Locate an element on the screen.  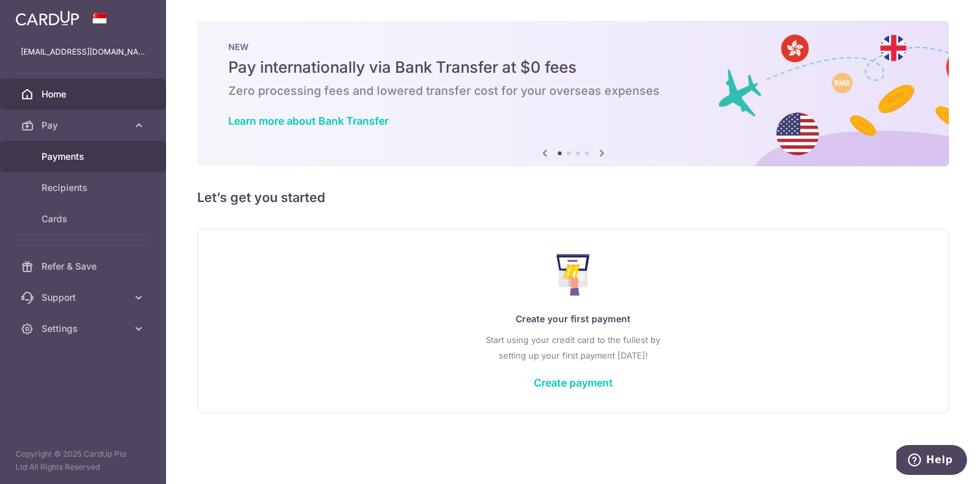
img: CardUp is located at coordinates (48, 18).